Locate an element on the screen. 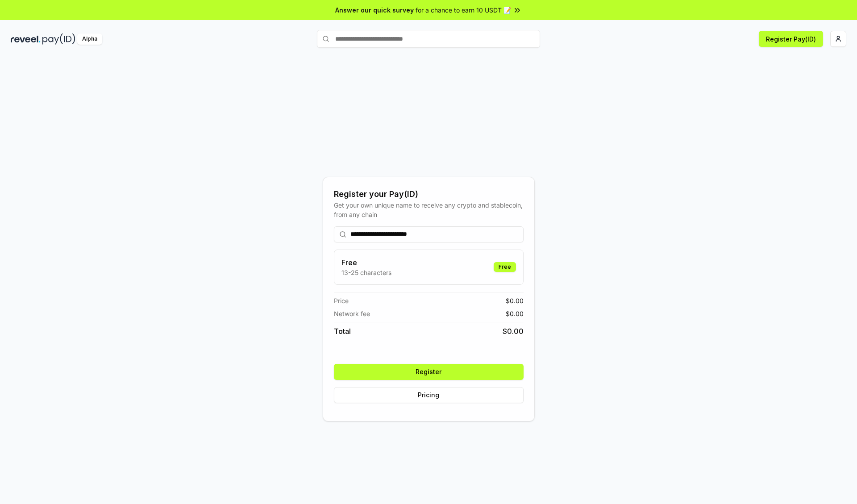 Image resolution: width=857 pixels, height=504 pixels. button: Register Pay(ID) is located at coordinates (791, 39).